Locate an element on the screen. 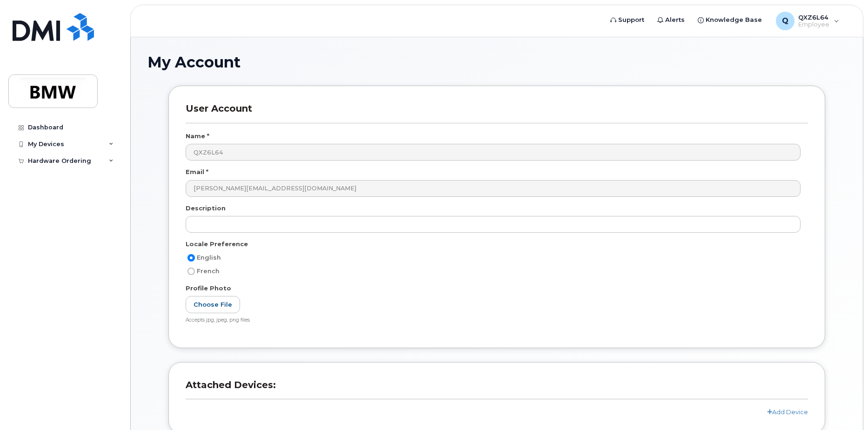 The image size is (868, 430). input: English is located at coordinates (191, 258).